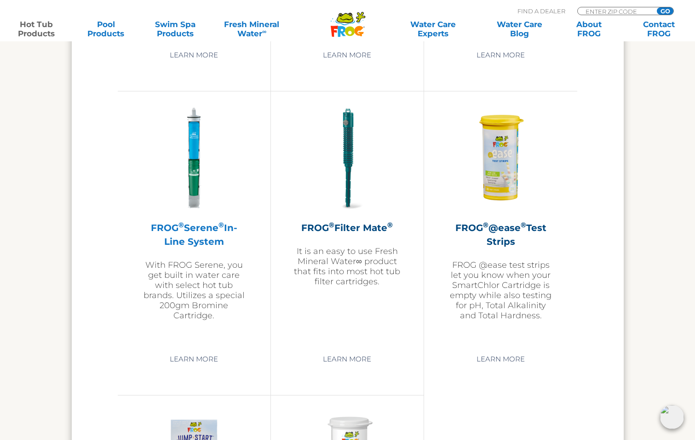 The width and height of the screenshot is (695, 440). I want to click on a: FROG®Serene®In-Line SystemWith FROG Serene, you get built in water care with select hot tub brand..., so click(194, 225).